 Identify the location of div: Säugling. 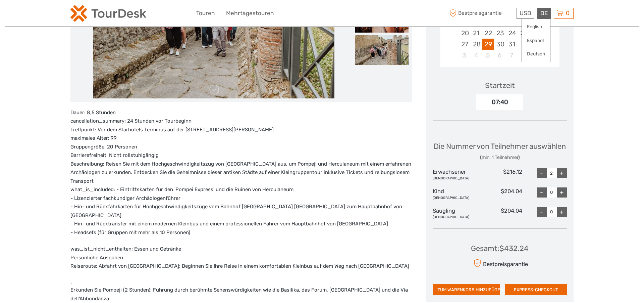
(455, 213).